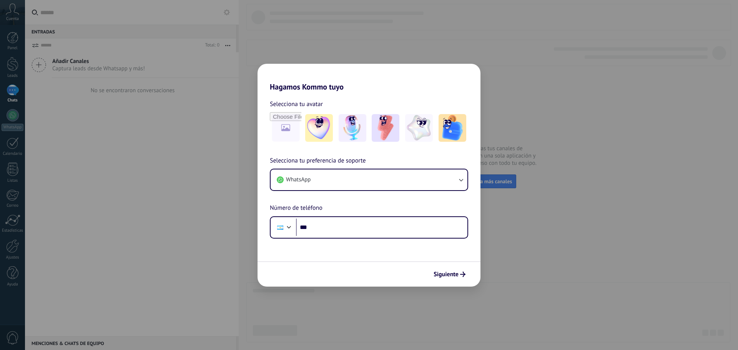 The width and height of the screenshot is (738, 350). I want to click on span: Siguiente, so click(446, 274).